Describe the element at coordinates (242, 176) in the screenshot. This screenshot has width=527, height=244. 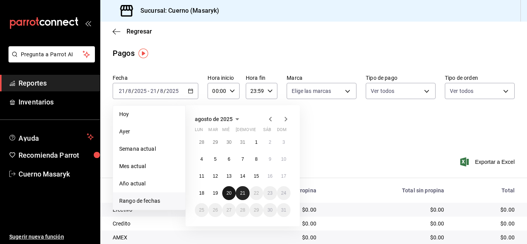
I see `abbr: 14 de agosto de 2025` at that location.